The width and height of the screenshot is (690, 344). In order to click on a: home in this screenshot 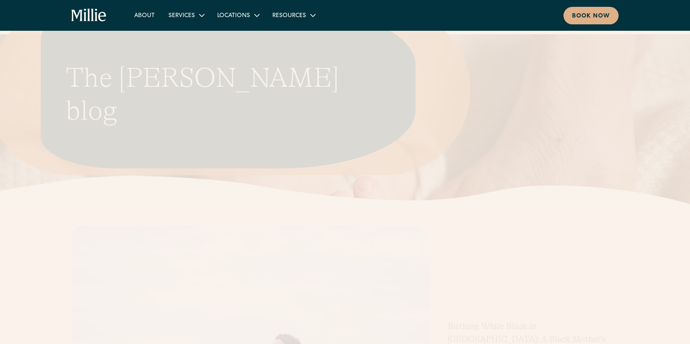, I will do `click(89, 15)`.